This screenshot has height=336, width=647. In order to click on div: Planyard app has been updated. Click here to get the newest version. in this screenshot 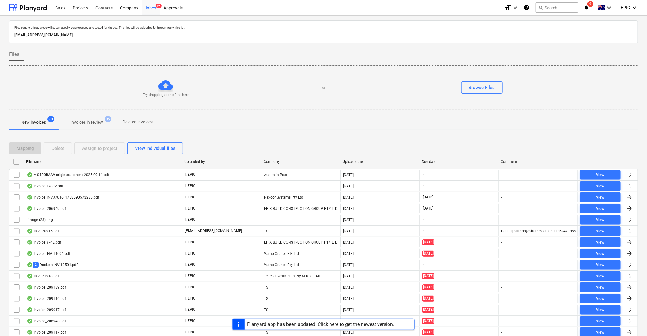, I will do `click(320, 324)`.